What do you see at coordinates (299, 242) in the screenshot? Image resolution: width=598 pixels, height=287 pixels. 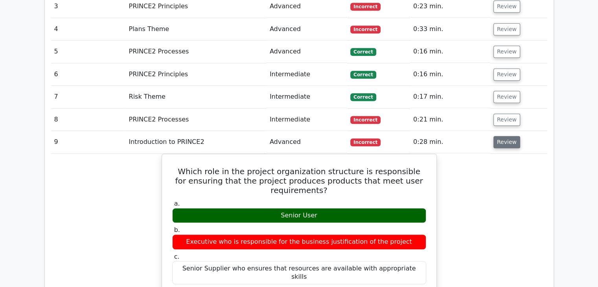 I see `div: Executive who is responsible for the business justification of the project` at bounding box center [299, 242].